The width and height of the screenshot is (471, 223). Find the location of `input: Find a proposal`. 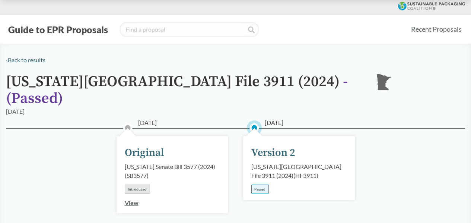

input: Find a proposal is located at coordinates (189, 29).